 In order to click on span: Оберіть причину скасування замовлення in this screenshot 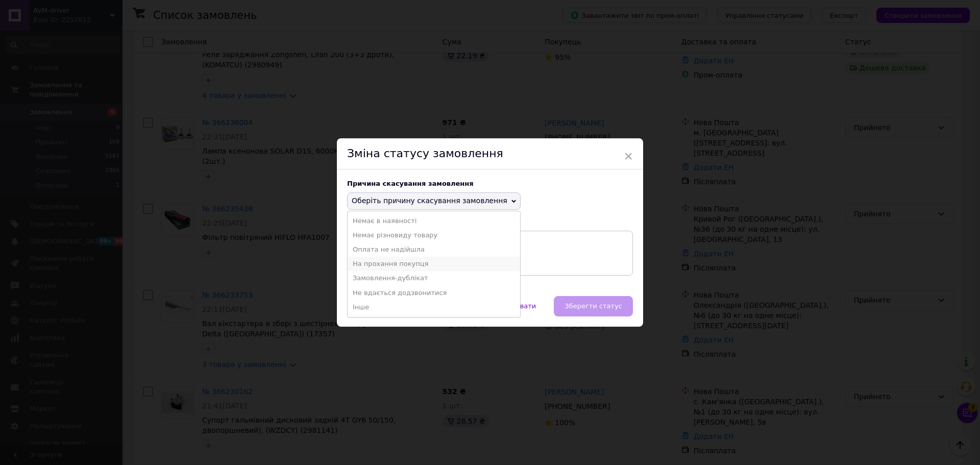, I will do `click(429, 201)`.